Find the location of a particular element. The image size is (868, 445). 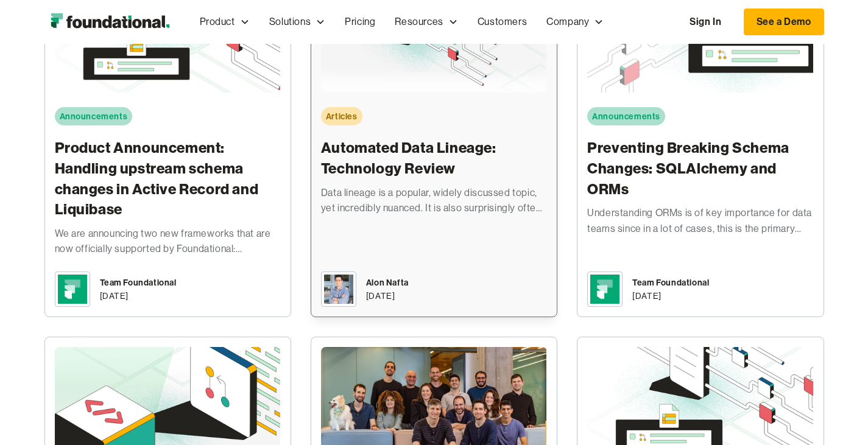

img: Foundational Logo is located at coordinates (109, 22).